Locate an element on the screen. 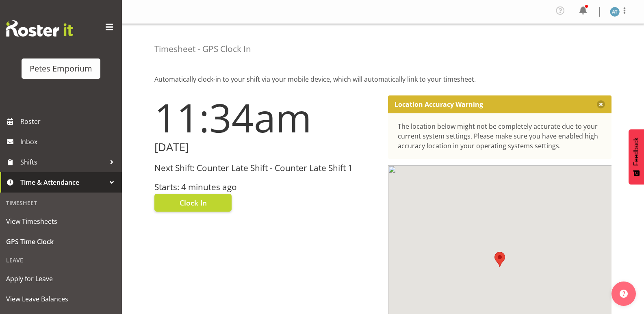  span: View Leave Balances is located at coordinates (61, 299).